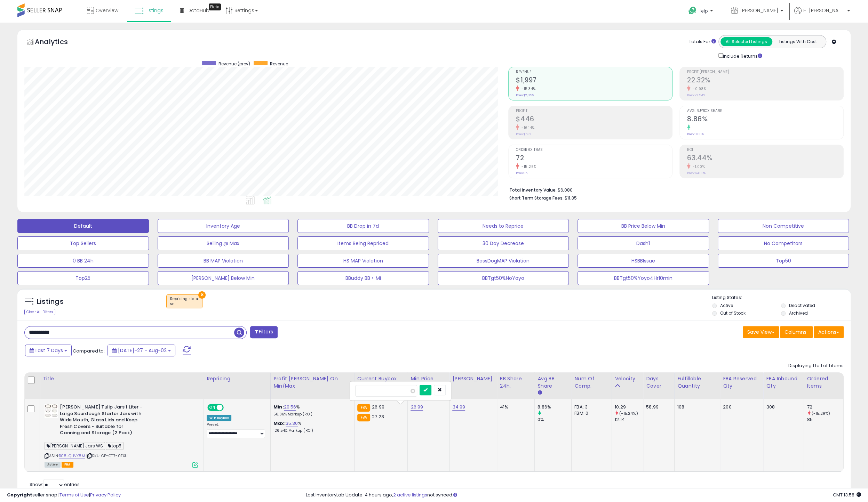 The image size is (868, 502). What do you see at coordinates (537, 198) in the screenshot?
I see `b: Short Term Storage Fees:` at bounding box center [537, 198].